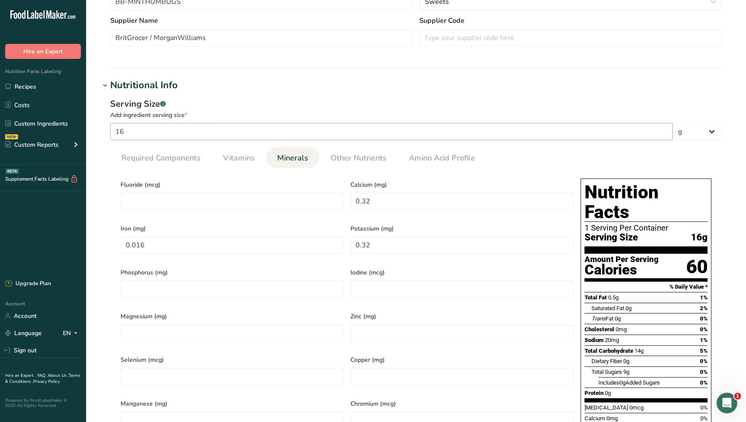  What do you see at coordinates (704, 351) in the screenshot?
I see `span: 5%` at bounding box center [704, 351].